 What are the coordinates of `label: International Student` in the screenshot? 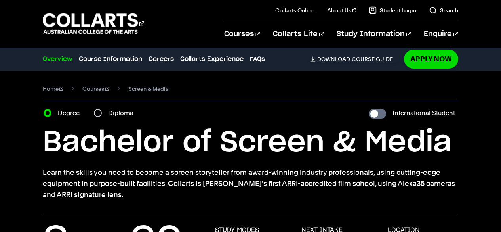 It's located at (424, 113).